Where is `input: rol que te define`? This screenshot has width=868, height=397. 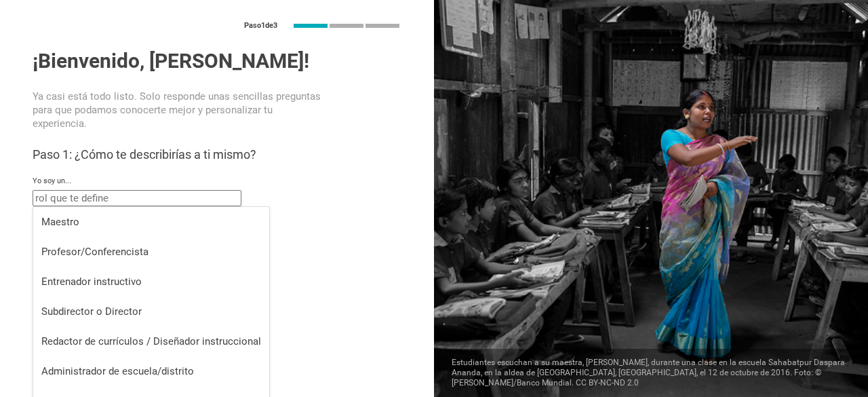
input: rol que te define is located at coordinates (137, 198).